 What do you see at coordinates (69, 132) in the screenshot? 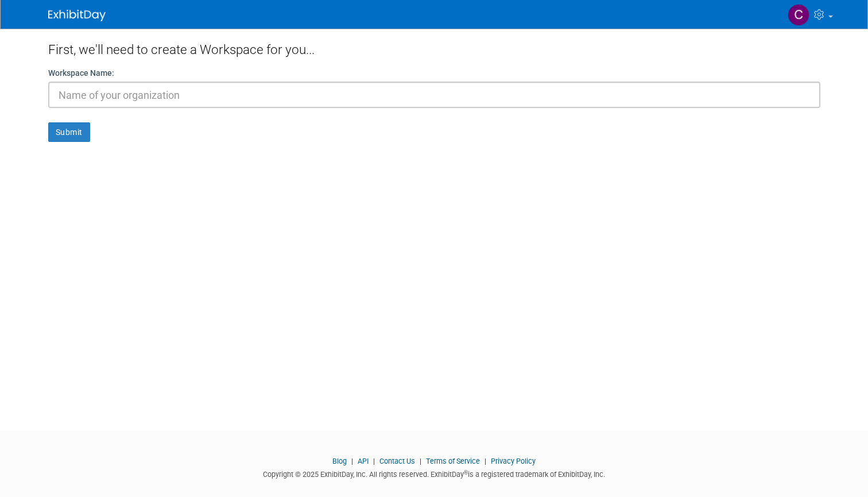
I see `button: Submit` at bounding box center [69, 132].